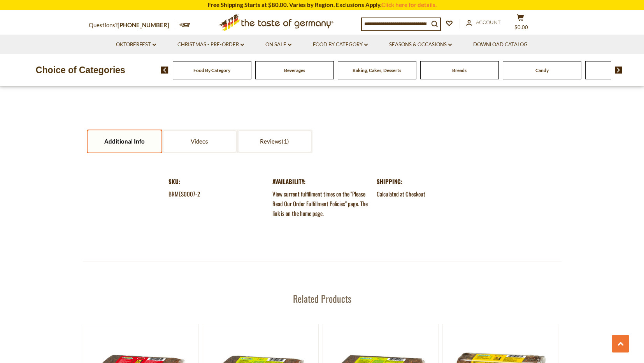  What do you see at coordinates (218, 194) in the screenshot?
I see `dd: BRMES0007-2` at bounding box center [218, 194].